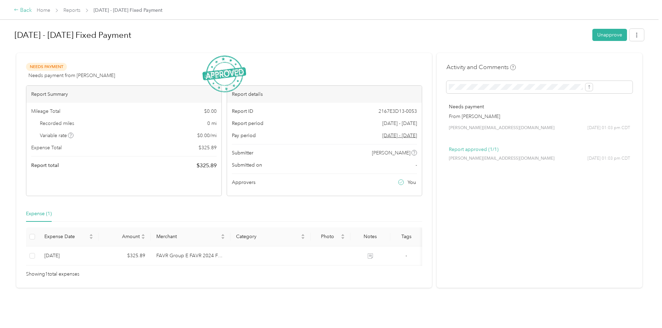 The height and width of the screenshot is (328, 662). What do you see at coordinates (46, 147) in the screenshot?
I see `span: Expense Total` at bounding box center [46, 147].